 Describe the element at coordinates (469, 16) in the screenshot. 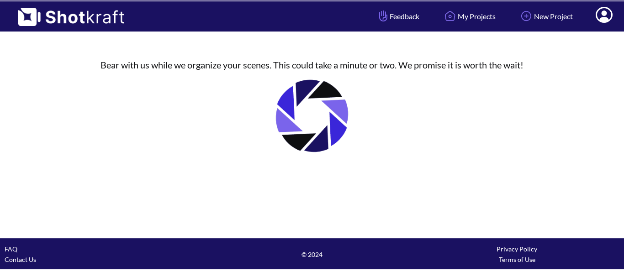

I see `a: My Projects` at that location.